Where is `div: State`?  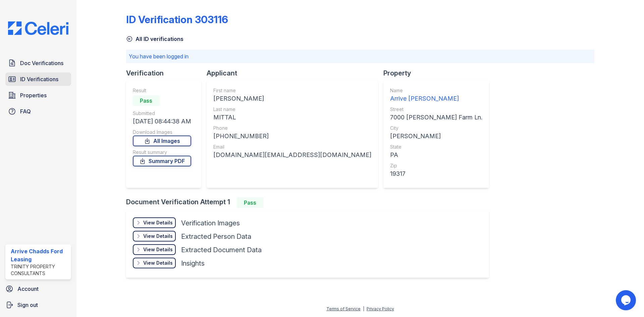
div: State is located at coordinates (436, 147).